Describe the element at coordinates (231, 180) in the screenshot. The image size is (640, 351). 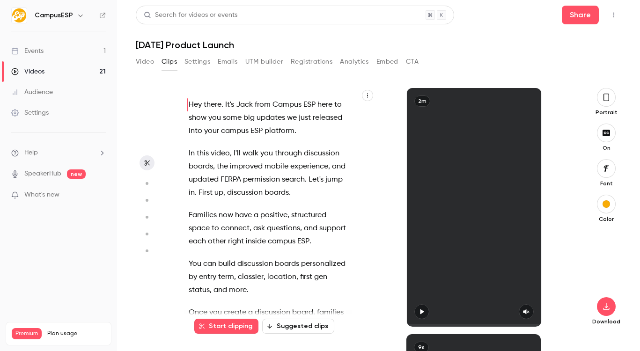
I see `span: FERPA` at that location.